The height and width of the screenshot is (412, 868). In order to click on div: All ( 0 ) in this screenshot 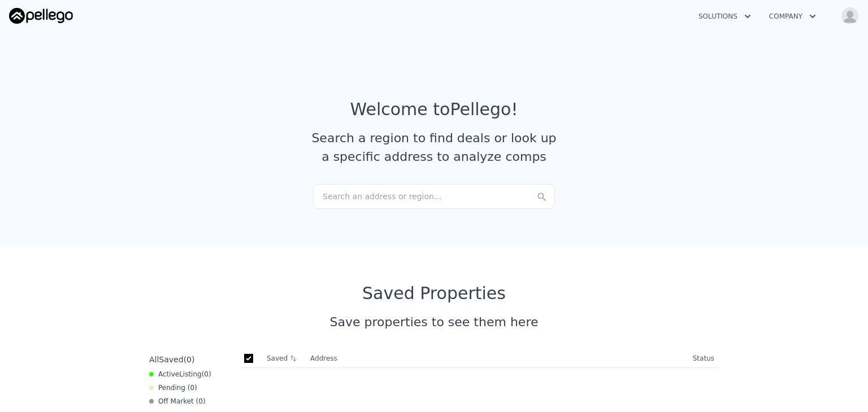, I will do `click(172, 359)`.